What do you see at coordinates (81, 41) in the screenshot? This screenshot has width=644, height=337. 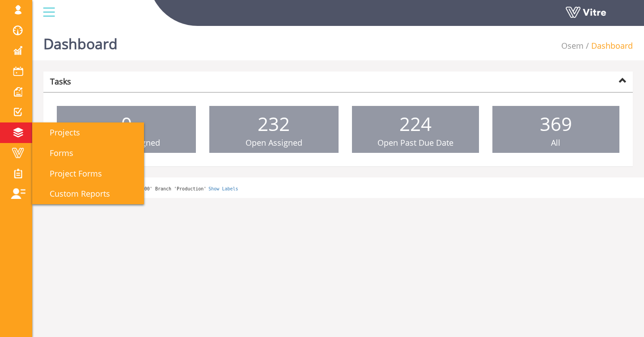 I see `h1: Dashboard` at bounding box center [81, 41].